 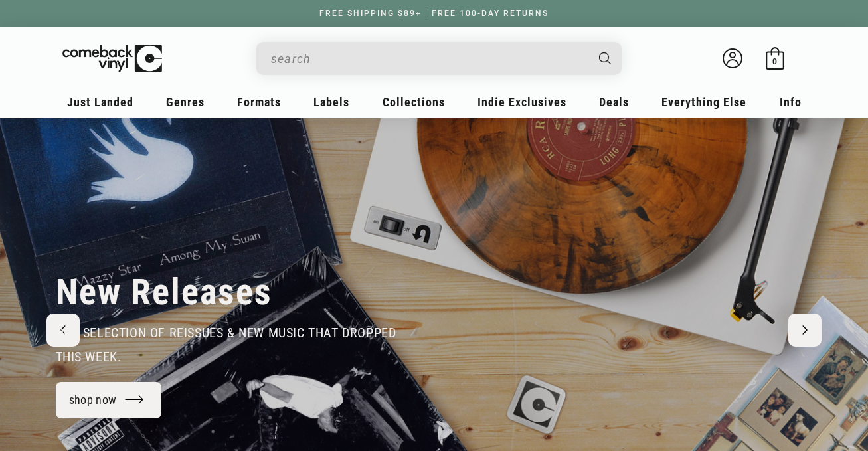 What do you see at coordinates (164, 292) in the screenshot?
I see `h2: New Releases` at bounding box center [164, 292].